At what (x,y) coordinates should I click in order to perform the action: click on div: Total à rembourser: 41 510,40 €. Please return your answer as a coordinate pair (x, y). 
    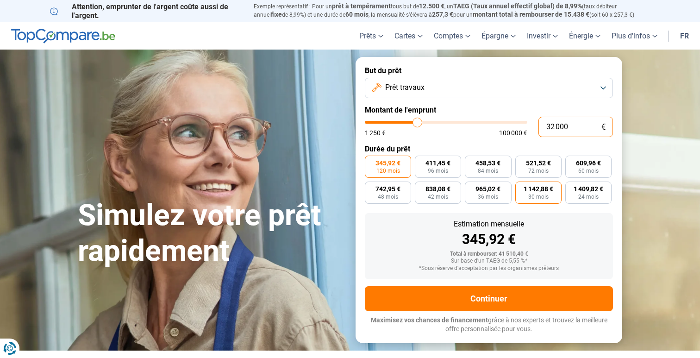
    Looking at the image, I should click on (489, 254).